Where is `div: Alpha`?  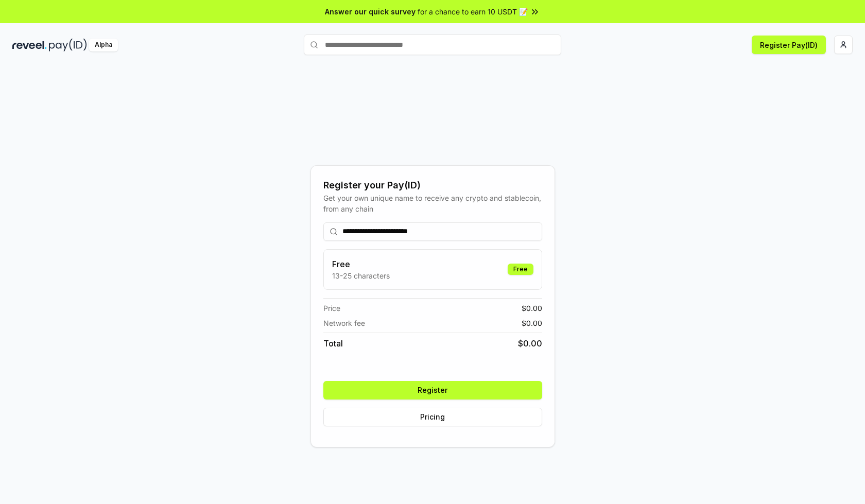 div: Alpha is located at coordinates (103, 44).